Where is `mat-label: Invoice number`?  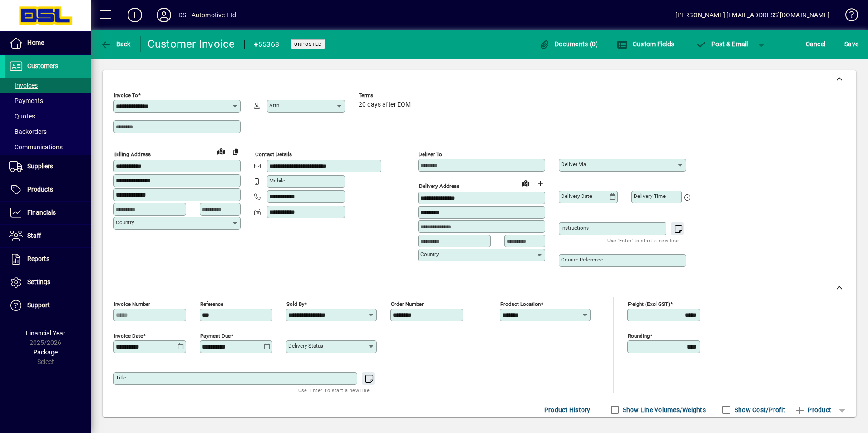
mat-label: Invoice number is located at coordinates (132, 304).